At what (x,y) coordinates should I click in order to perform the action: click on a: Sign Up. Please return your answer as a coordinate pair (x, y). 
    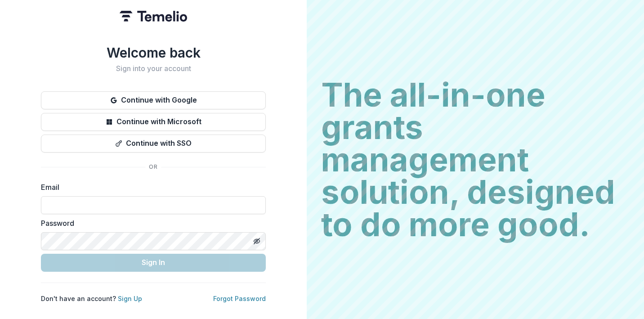
    Looking at the image, I should click on (130, 298).